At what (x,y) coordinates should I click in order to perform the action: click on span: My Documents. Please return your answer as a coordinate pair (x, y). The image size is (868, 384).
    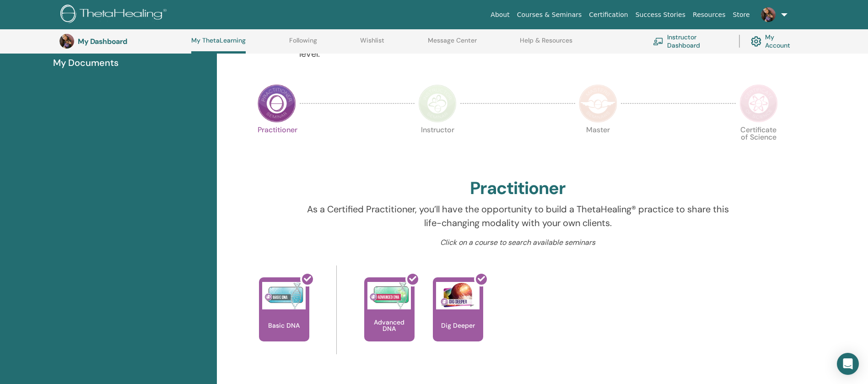
    Looking at the image, I should click on (85, 62).